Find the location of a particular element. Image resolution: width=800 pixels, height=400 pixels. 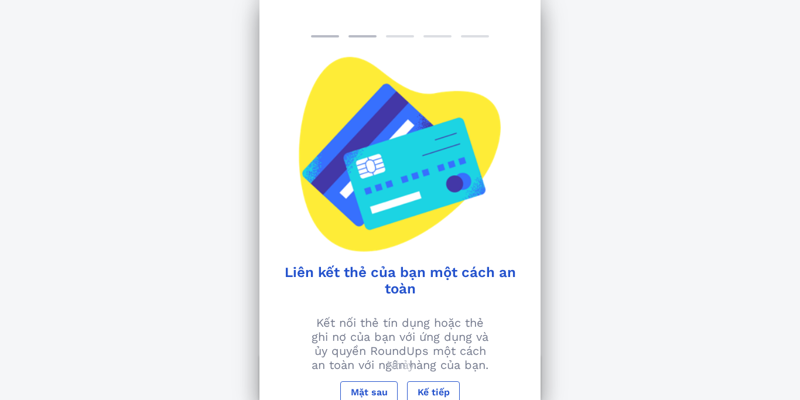

font: Nhảy is located at coordinates (400, 365).